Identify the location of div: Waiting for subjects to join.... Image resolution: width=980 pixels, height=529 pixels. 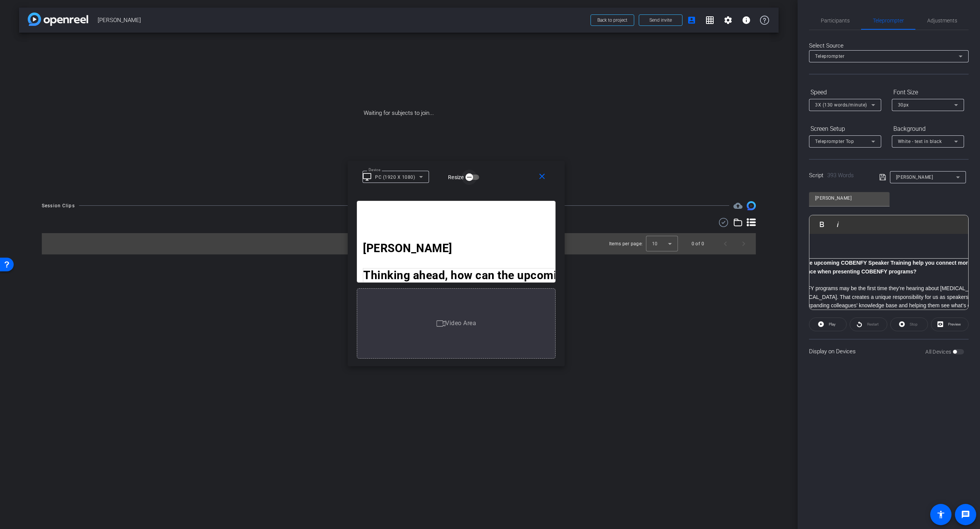
(399, 113).